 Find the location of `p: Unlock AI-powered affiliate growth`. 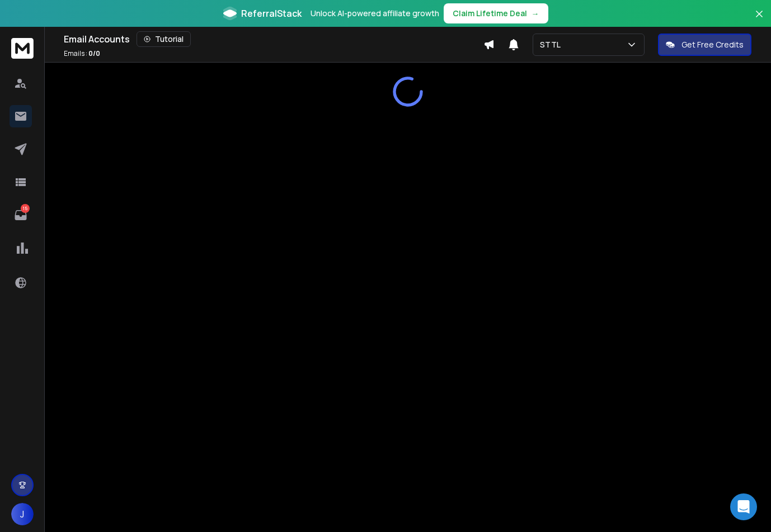

p: Unlock AI-powered affiliate growth is located at coordinates (375, 13).